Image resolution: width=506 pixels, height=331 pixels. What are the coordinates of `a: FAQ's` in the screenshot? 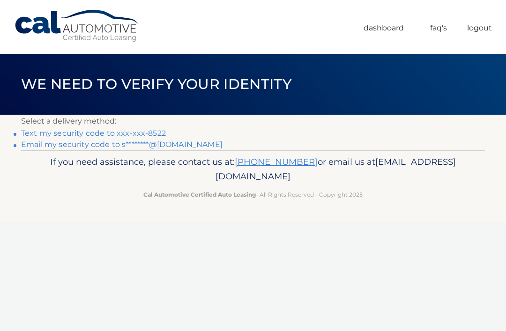 It's located at (438, 28).